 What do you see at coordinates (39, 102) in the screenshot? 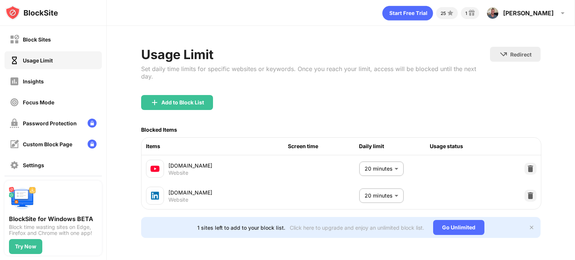
I see `div: Focus Mode` at bounding box center [39, 102].